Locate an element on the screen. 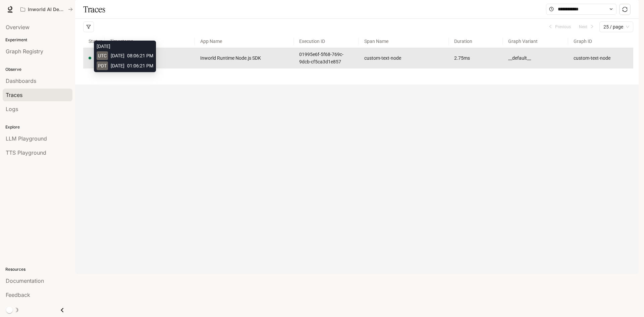 Image resolution: width=644 pixels, height=317 pixels. button: leftPrevious is located at coordinates (559, 27).